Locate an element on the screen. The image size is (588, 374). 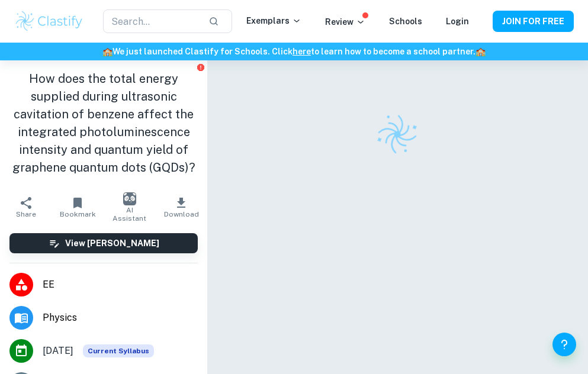
span: Bookmark is located at coordinates (77, 215).